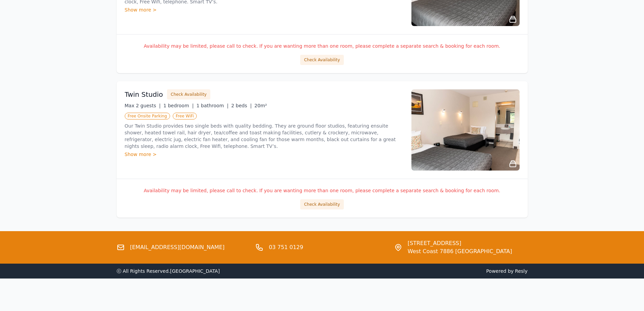 Image resolution: width=644 pixels, height=311 pixels. What do you see at coordinates (185, 116) in the screenshot?
I see `span: Free WiFi` at bounding box center [185, 116].